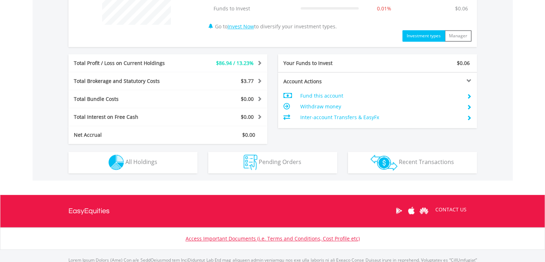  I want to click on span: $3.77, so click(247, 81).